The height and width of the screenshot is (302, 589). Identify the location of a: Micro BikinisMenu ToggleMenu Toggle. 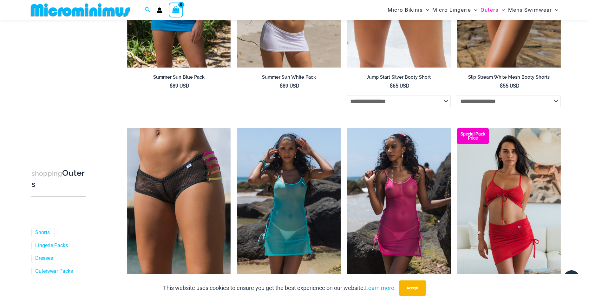
(408, 10).